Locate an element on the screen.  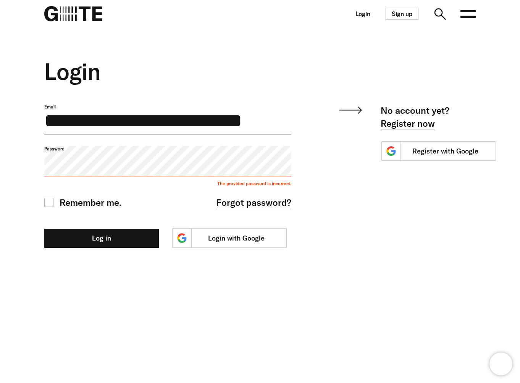
a: G=TE is located at coordinates (73, 14).